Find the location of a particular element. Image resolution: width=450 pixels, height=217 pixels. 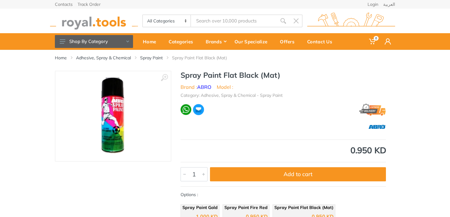

div: Home is located at coordinates (151, 41).